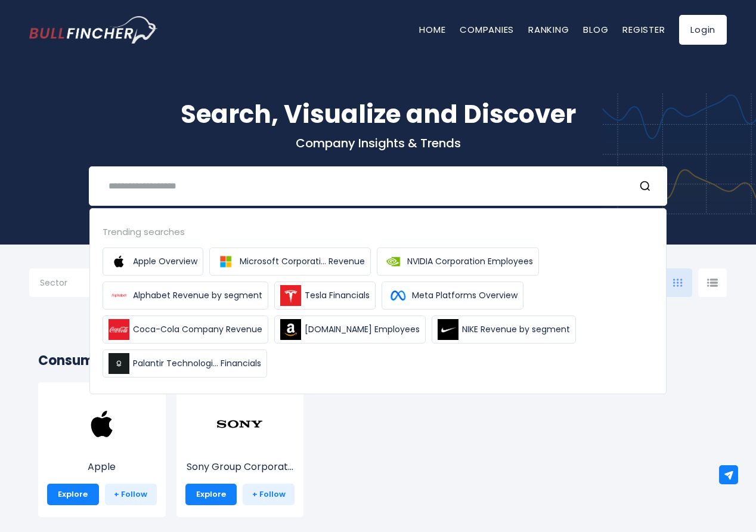  What do you see at coordinates (378, 232) in the screenshot?
I see `div: Trending searches` at bounding box center [378, 232].